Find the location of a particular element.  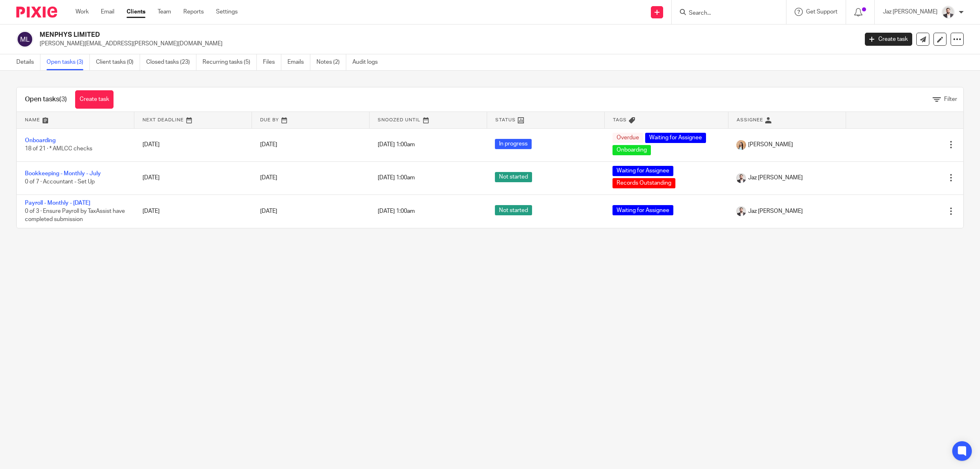

img: Linkedin%20Posts%20-%20Client%20success%20stories%20(1).png is located at coordinates (741, 145).